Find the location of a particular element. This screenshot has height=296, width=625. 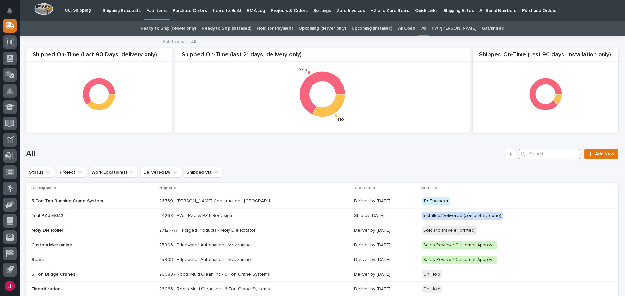

a: Fab Items is located at coordinates (173, 41).